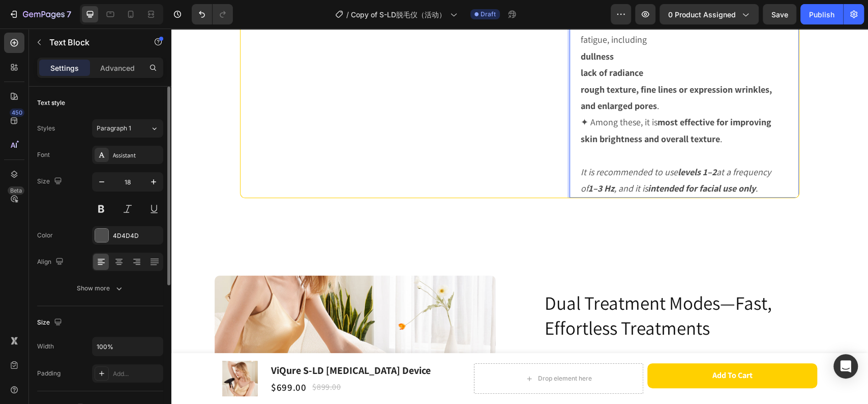 The image size is (868, 404). I want to click on span: Copy of S-LD脱毛仪（活动）, so click(398, 14).